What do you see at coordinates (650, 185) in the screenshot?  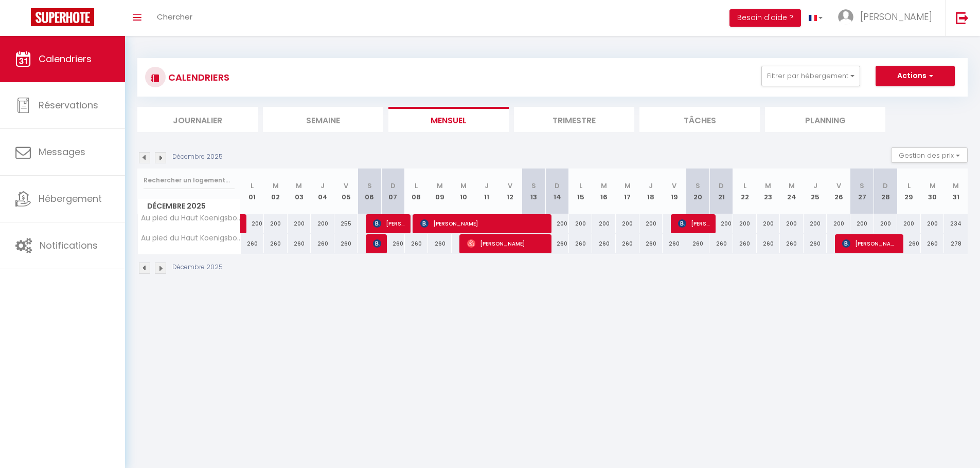 I see `abbr: J` at bounding box center [650, 185].